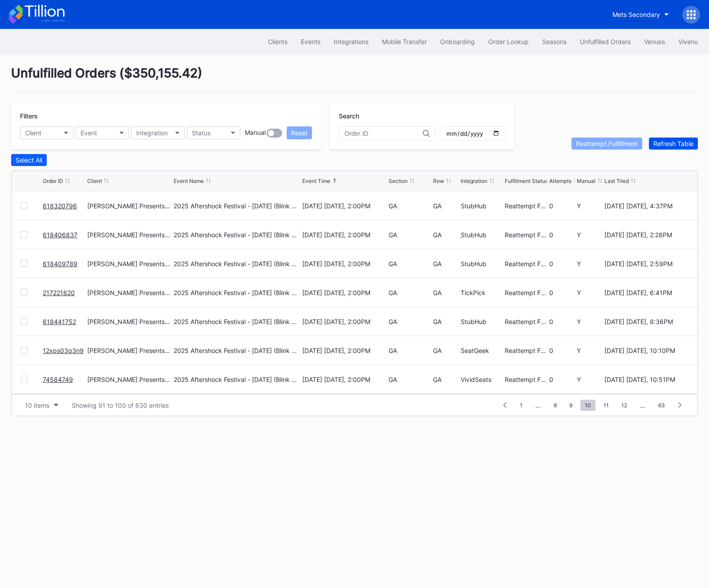 Image resolution: width=709 pixels, height=588 pixels. What do you see at coordinates (278, 41) in the screenshot?
I see `button: Clients` at bounding box center [278, 41].